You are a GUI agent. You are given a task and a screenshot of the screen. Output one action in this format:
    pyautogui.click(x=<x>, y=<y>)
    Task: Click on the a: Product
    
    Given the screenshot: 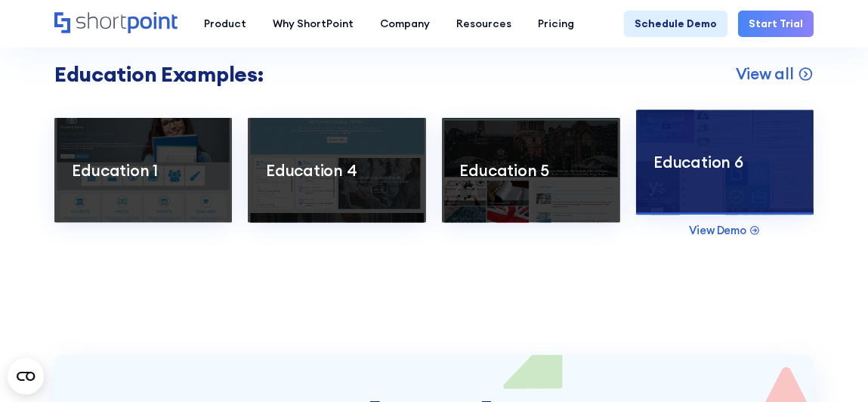 What is the action you would take?
    pyautogui.click(x=225, y=24)
    